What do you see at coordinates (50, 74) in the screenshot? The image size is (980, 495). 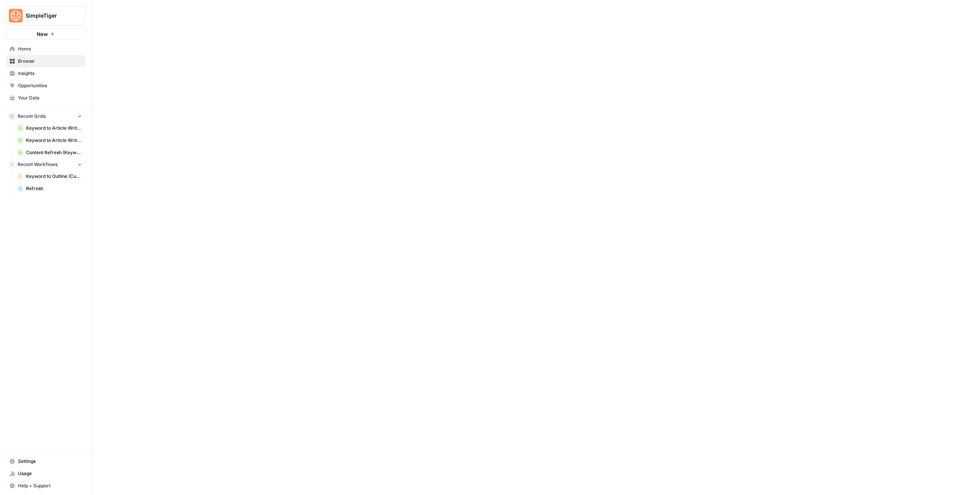 I see `span: Insights` at bounding box center [50, 74].